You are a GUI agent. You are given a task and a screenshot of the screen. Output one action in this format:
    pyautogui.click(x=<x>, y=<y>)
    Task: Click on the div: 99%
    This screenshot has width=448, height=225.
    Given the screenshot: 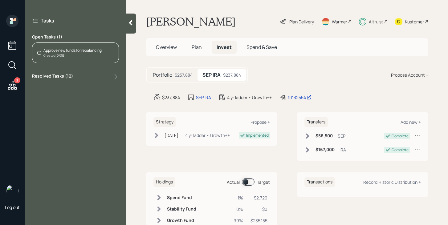 What is the action you would take?
    pyautogui.click(x=238, y=220)
    